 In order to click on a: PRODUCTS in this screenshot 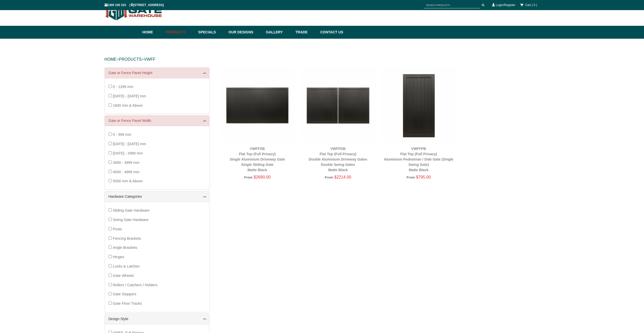, I will do `click(130, 59)`.